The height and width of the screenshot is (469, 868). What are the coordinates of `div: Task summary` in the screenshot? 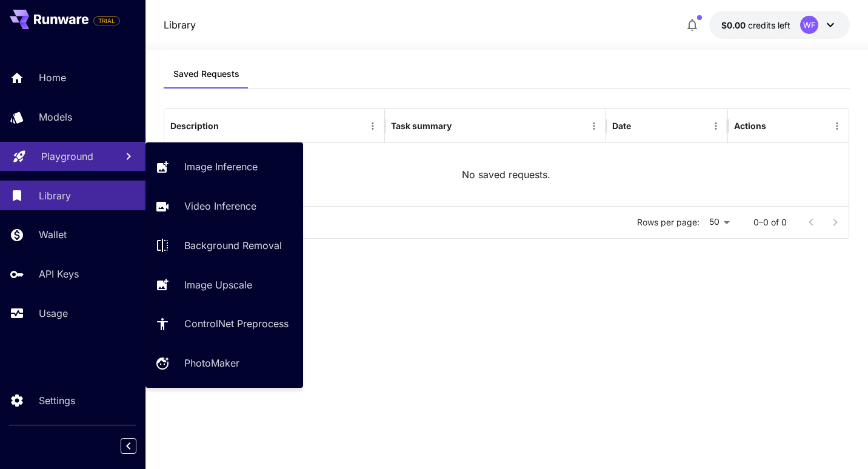 It's located at (421, 126).